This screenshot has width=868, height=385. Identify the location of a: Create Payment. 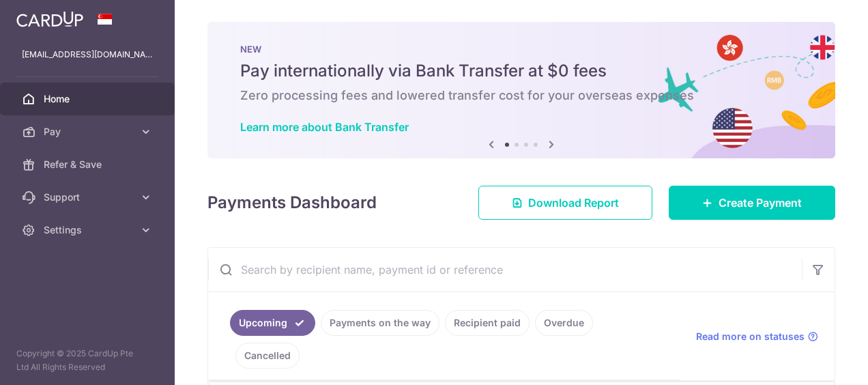
(752, 203).